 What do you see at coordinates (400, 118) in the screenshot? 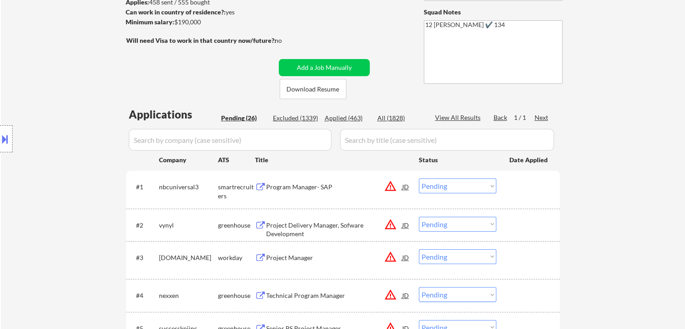
I see `div: All (1828)` at bounding box center [400, 118].